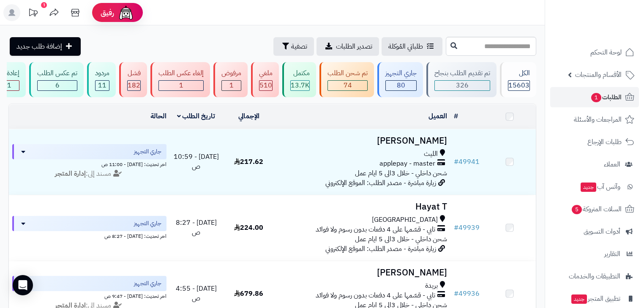 This screenshot has width=644, height=308. What do you see at coordinates (40, 46) in the screenshot?
I see `span: إضافة طلب جديد` at bounding box center [40, 46].